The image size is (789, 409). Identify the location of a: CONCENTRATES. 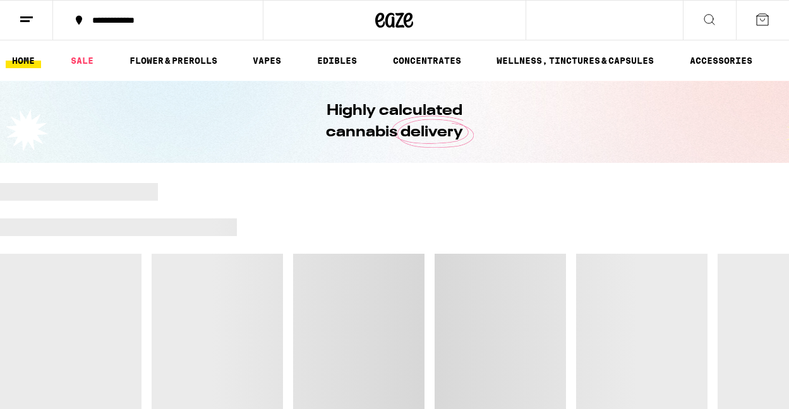
(427, 61).